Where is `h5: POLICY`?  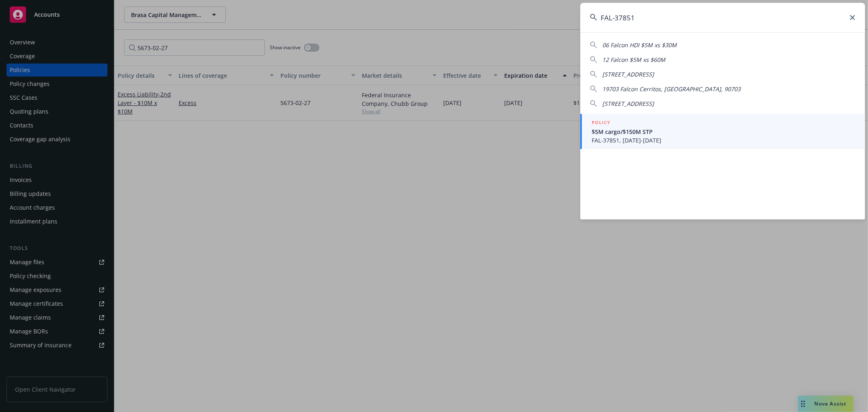 h5: POLICY is located at coordinates (601, 122).